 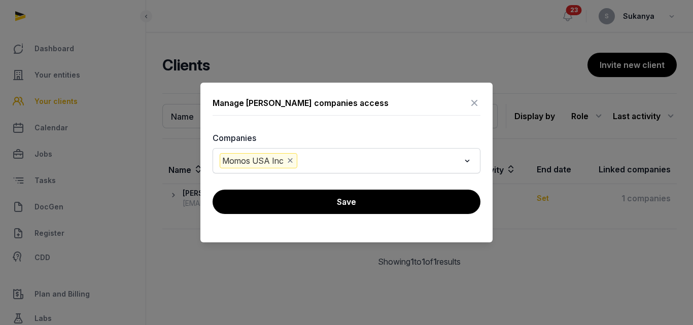 I want to click on span: Momos USA Inc, so click(x=258, y=161).